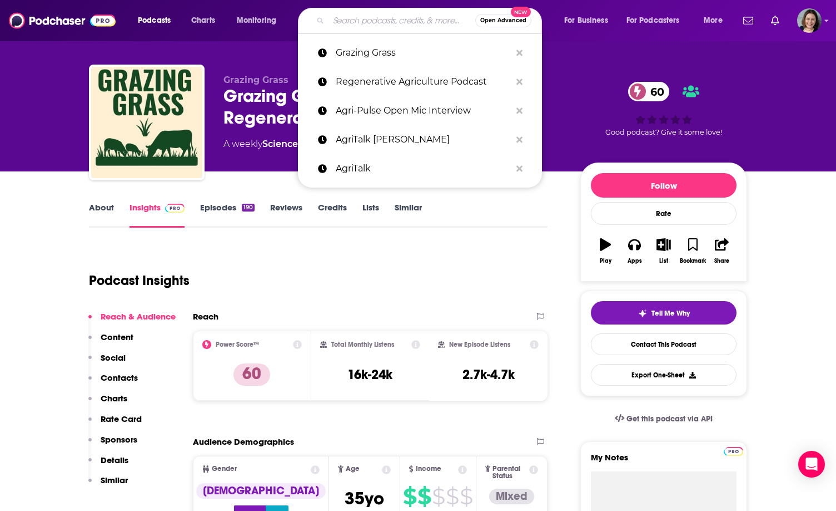  What do you see at coordinates (113, 382) in the screenshot?
I see `button: Contacts` at bounding box center [113, 382].